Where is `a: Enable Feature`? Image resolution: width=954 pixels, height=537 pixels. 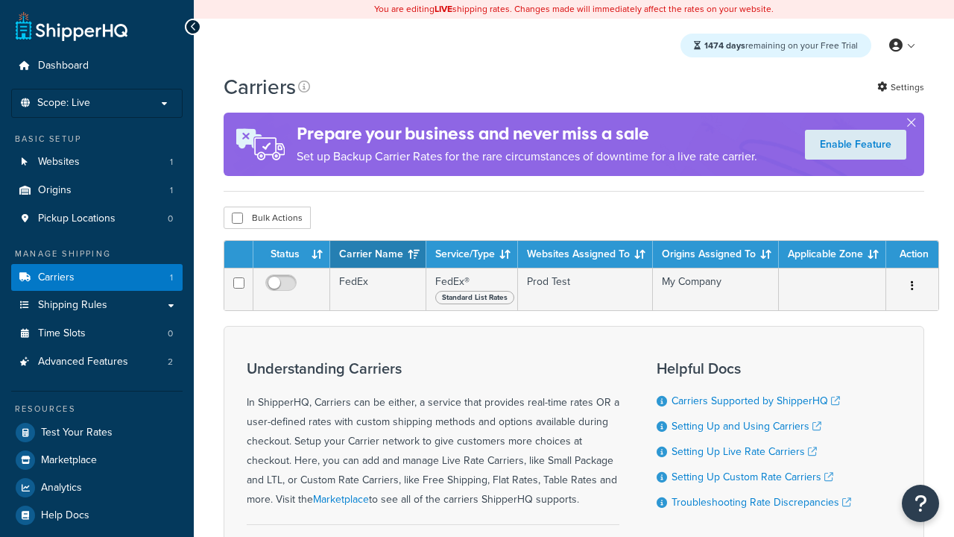 a: Enable Feature is located at coordinates (856, 145).